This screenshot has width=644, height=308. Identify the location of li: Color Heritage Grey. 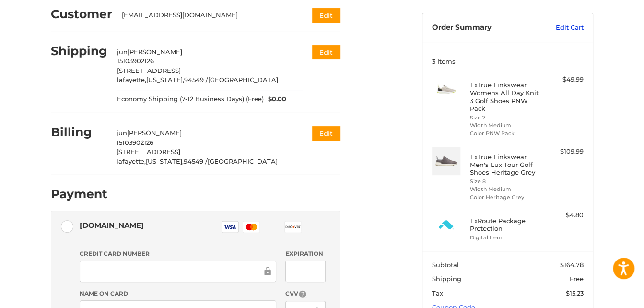
(507, 197).